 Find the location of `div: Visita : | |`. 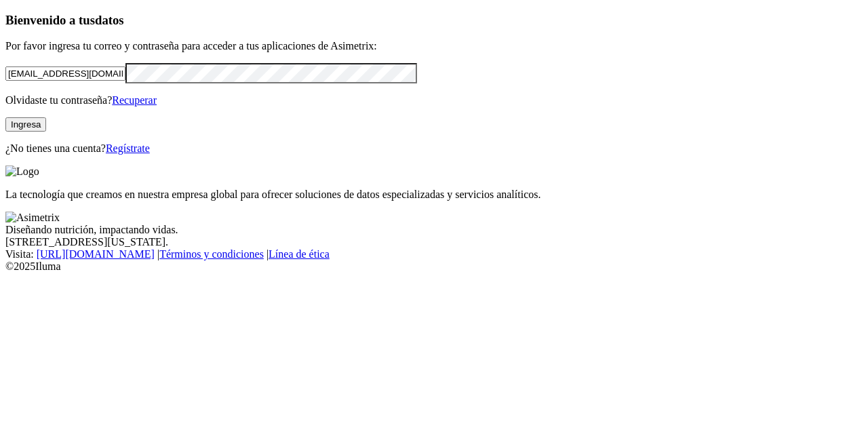

div: Visita : | | is located at coordinates (434, 254).